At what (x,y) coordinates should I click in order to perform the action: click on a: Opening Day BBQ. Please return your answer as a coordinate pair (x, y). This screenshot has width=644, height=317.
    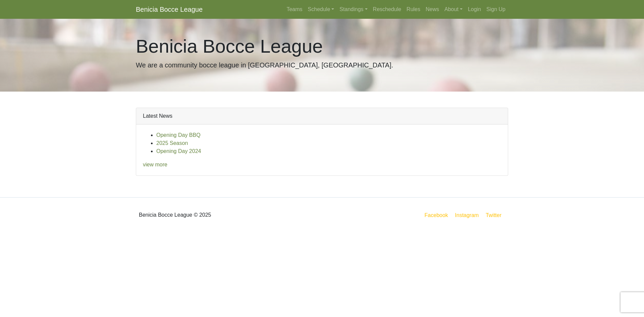
    Looking at the image, I should click on (178, 135).